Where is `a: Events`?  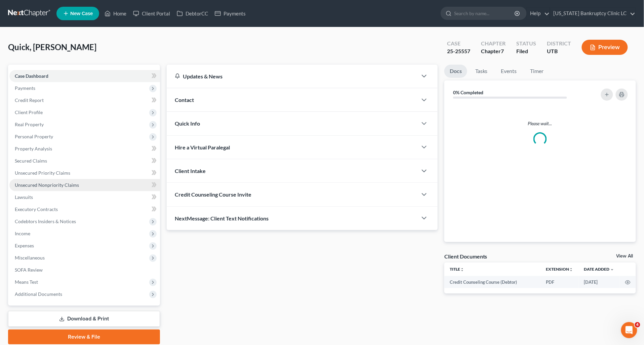
a: Events is located at coordinates (509, 71).